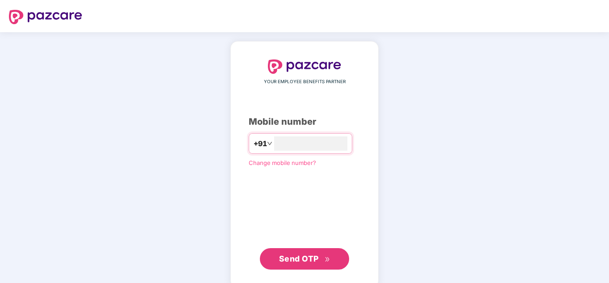 The image size is (609, 283). I want to click on span: +91, so click(260, 143).